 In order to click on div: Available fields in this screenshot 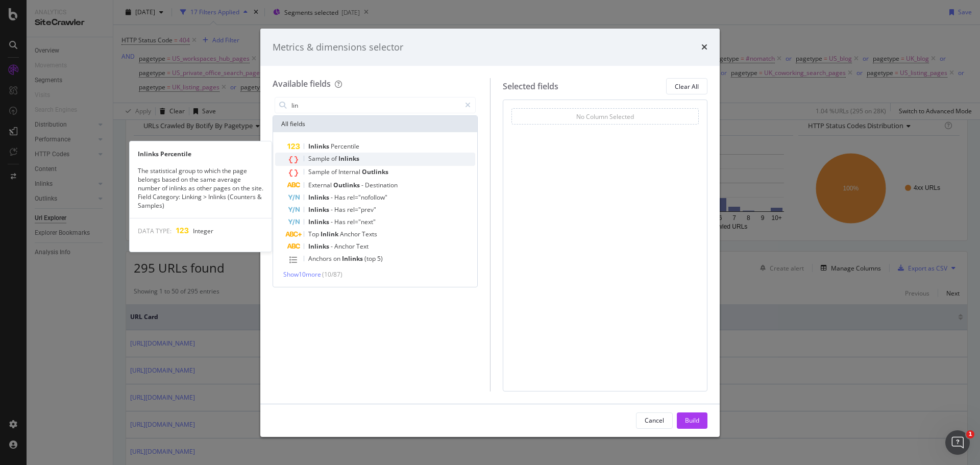, I will do `click(302, 84)`.